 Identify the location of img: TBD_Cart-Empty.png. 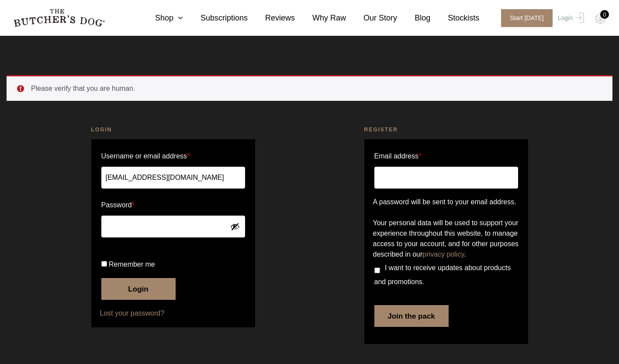
(600, 19).